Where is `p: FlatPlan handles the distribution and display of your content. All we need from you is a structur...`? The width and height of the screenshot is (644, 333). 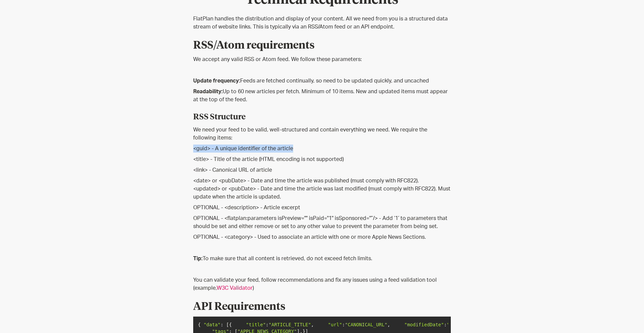 p: FlatPlan handles the distribution and display of your content. All we need from you is a structur... is located at coordinates (322, 23).